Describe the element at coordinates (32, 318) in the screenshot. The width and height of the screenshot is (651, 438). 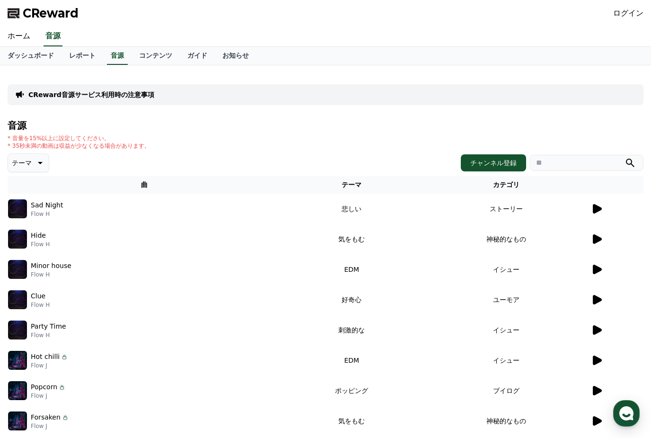
I see `span: Home` at that location.